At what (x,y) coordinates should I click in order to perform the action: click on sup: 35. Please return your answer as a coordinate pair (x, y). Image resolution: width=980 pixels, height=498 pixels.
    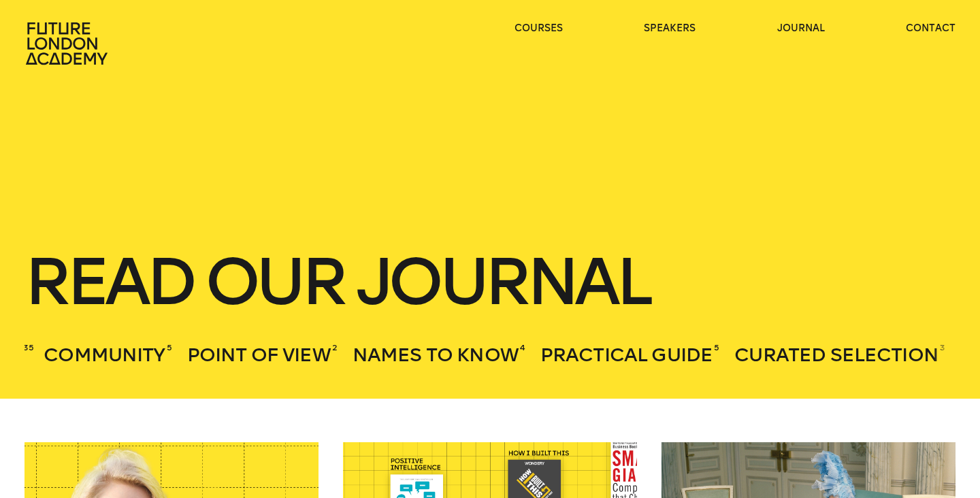
    Looking at the image, I should click on (29, 348).